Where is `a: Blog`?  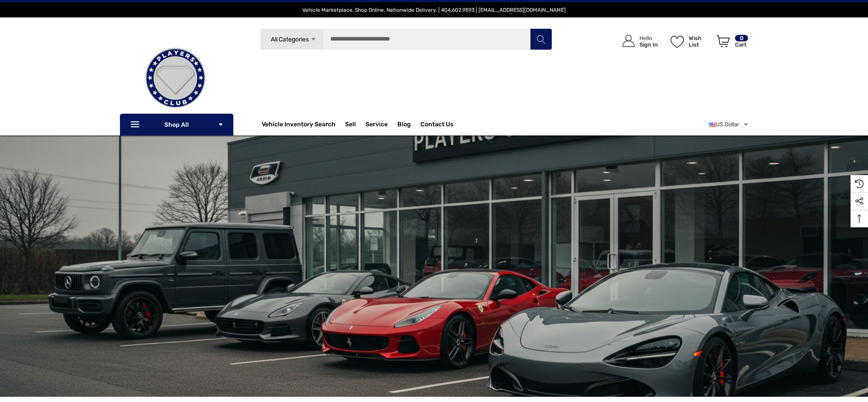 a: Blog is located at coordinates (404, 126).